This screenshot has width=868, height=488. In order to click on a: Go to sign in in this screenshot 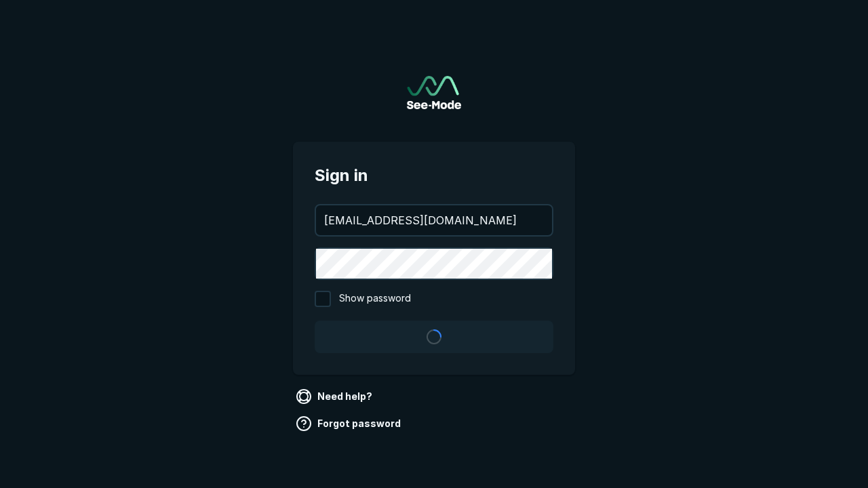, I will do `click(434, 92)`.